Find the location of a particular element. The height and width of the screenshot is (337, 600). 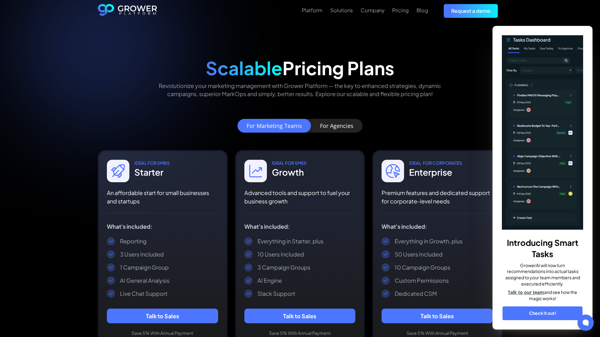

a: Solutions is located at coordinates (342, 10).